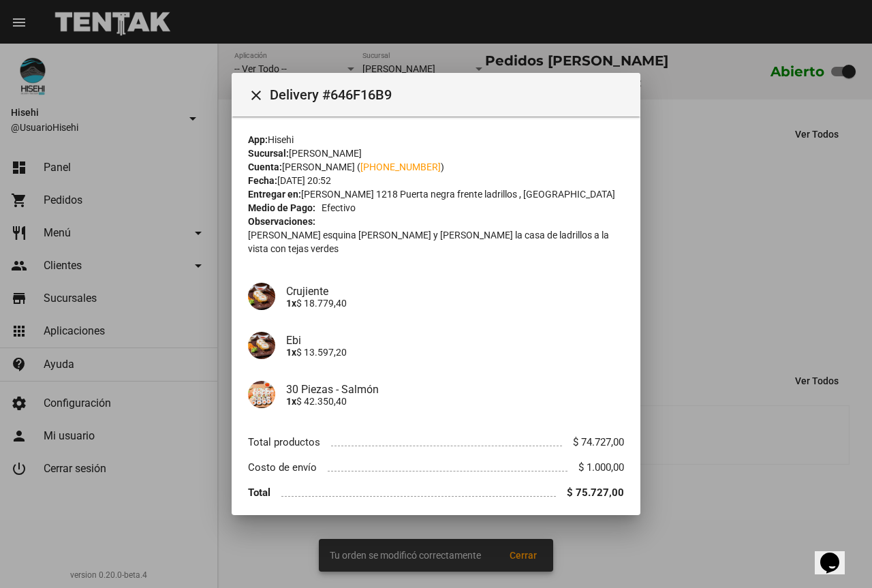 This screenshot has height=588, width=872. What do you see at coordinates (269, 153) in the screenshot?
I see `strong: Sucursal:` at bounding box center [269, 153].